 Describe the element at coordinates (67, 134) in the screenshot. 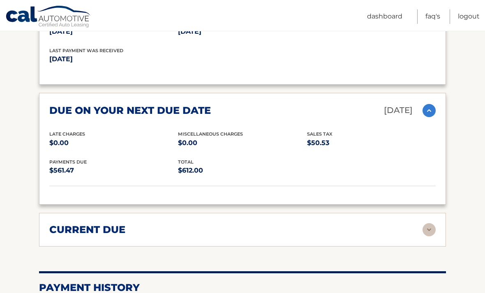

I see `span: Late Charges` at that location.